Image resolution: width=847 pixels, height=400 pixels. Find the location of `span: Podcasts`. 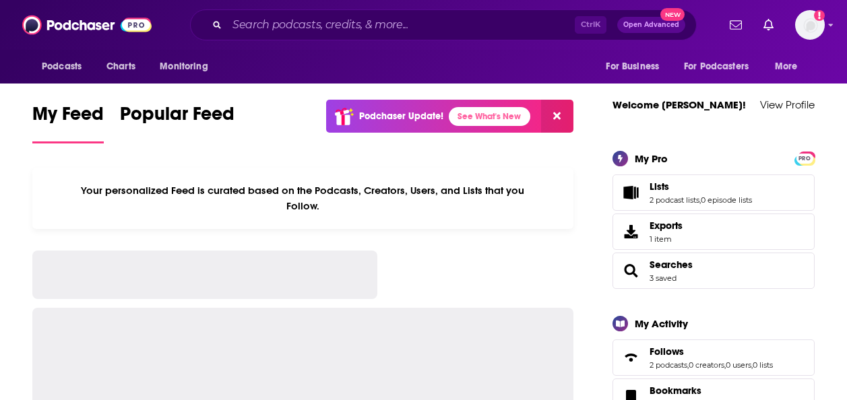

span: Podcasts is located at coordinates (61, 67).